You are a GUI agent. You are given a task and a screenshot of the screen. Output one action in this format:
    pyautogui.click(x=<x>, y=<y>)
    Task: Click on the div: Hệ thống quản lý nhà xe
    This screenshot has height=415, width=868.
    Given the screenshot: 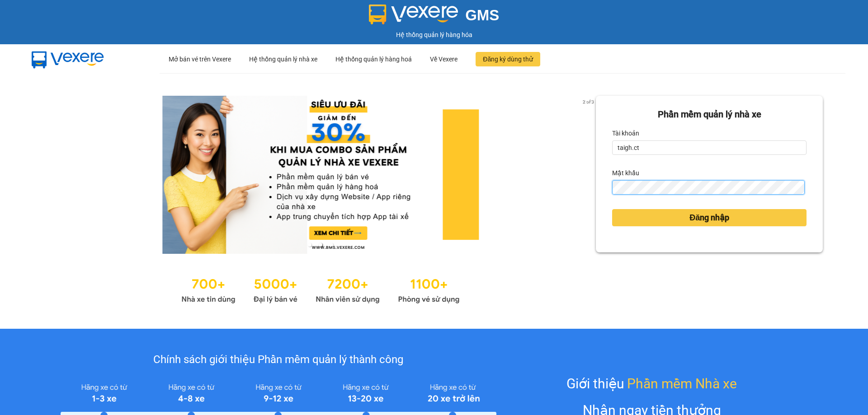 What is the action you would take?
    pyautogui.click(x=283, y=59)
    